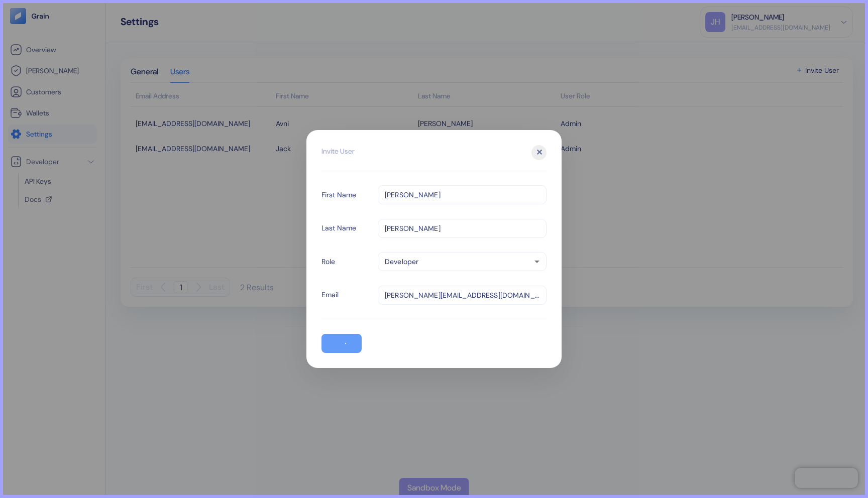 The height and width of the screenshot is (498, 868). What do you see at coordinates (462, 228) in the screenshot?
I see `input: Enter Last Name` at bounding box center [462, 228].